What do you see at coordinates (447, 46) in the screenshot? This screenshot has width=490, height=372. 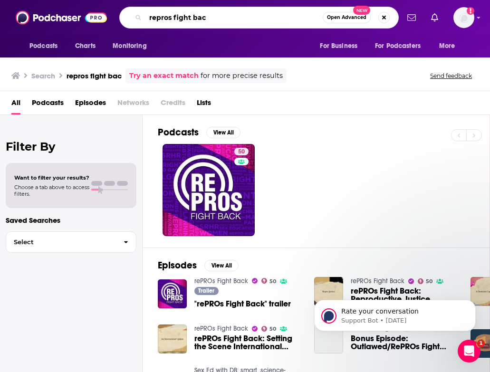 I see `span: More` at bounding box center [447, 46].